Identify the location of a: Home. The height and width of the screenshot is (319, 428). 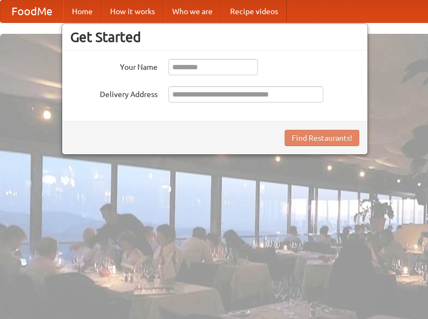
(82, 11).